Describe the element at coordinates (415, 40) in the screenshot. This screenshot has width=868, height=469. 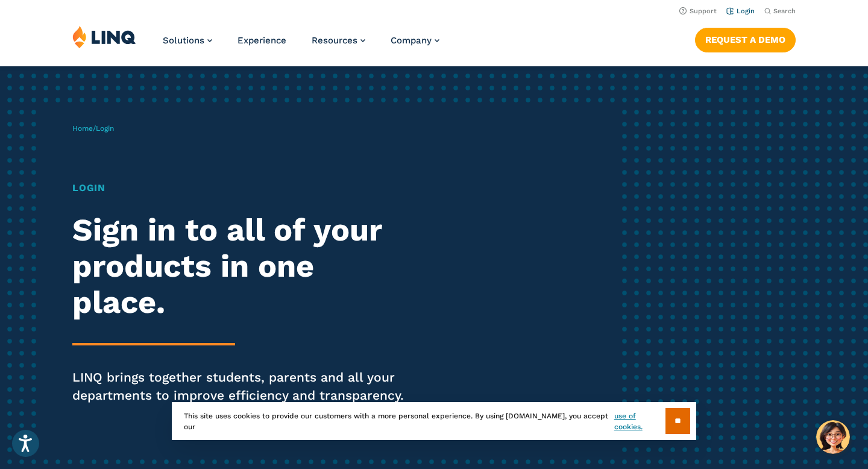
I see `a: Company` at that location.